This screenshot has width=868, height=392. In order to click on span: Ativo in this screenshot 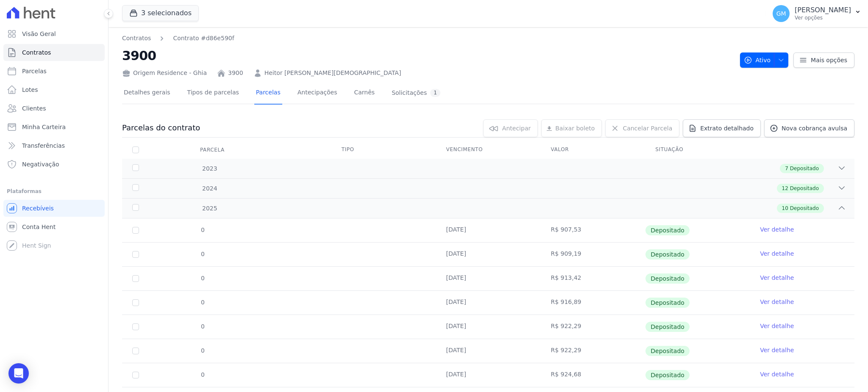, I will do `click(757, 60)`.